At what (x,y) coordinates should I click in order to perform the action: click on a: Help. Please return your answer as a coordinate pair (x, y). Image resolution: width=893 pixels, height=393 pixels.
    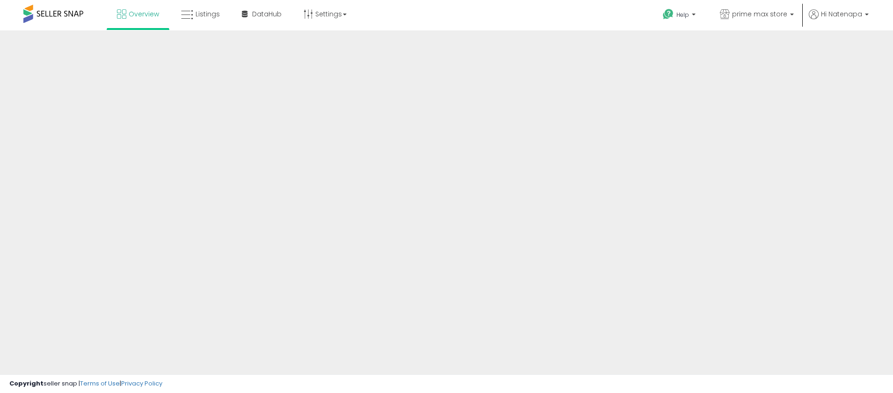
    Looking at the image, I should click on (680, 16).